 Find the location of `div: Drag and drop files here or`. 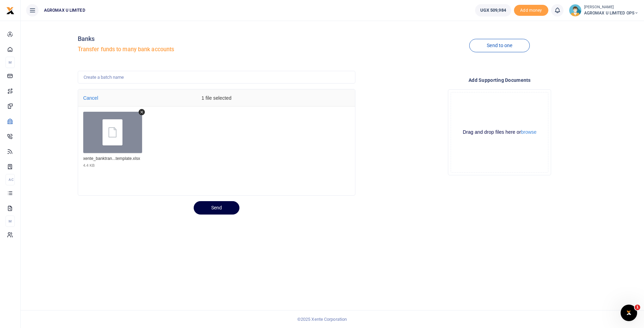

div: Drag and drop files here or is located at coordinates (500, 132).